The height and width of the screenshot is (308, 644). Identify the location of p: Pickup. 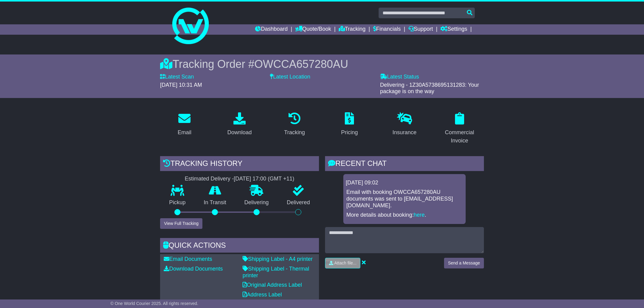
(178, 203).